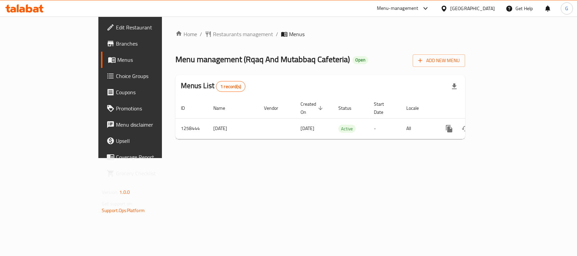  I want to click on table: enhanced table, so click(344, 119).